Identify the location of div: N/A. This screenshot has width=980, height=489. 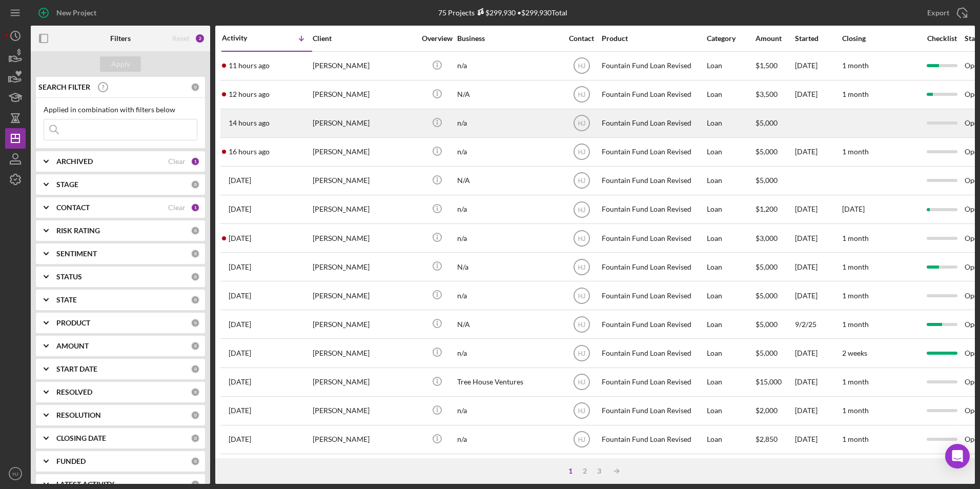
(509, 181).